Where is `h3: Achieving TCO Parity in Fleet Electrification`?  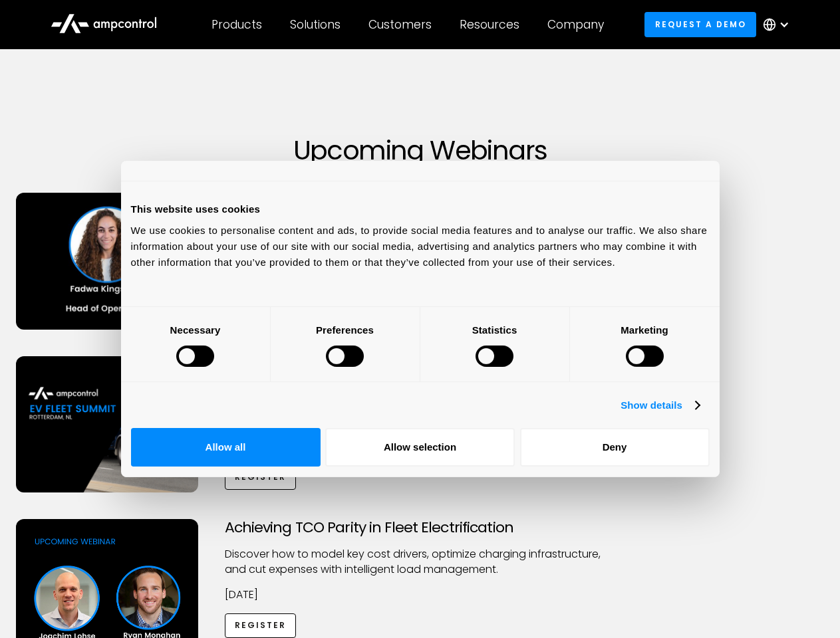
h3: Achieving TCO Parity in Fleet Electrification is located at coordinates (420, 528).